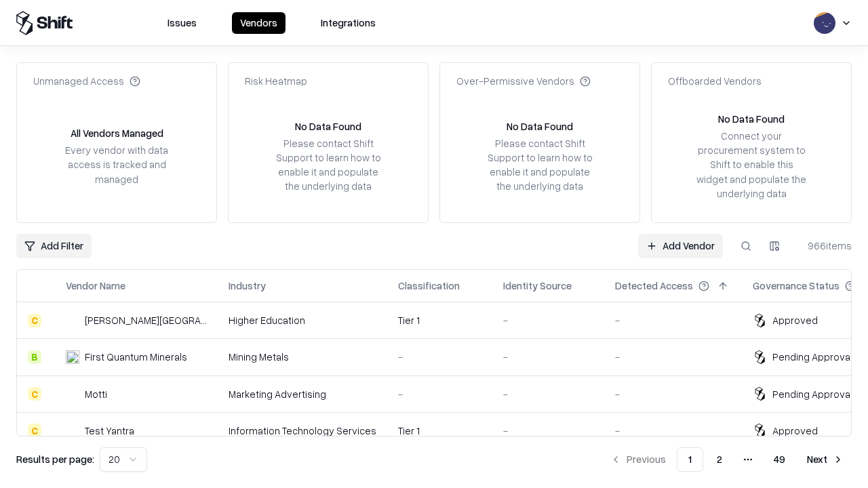 The width and height of the screenshot is (868, 488). What do you see at coordinates (690, 460) in the screenshot?
I see `button: 1` at bounding box center [690, 460].